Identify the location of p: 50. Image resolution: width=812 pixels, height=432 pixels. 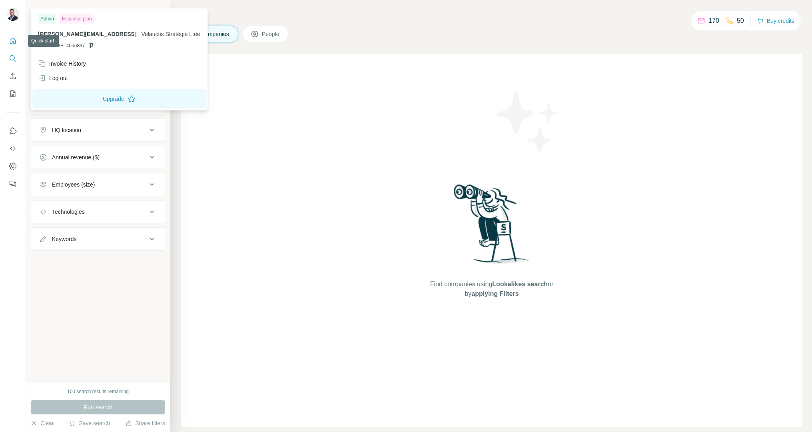
(741, 21).